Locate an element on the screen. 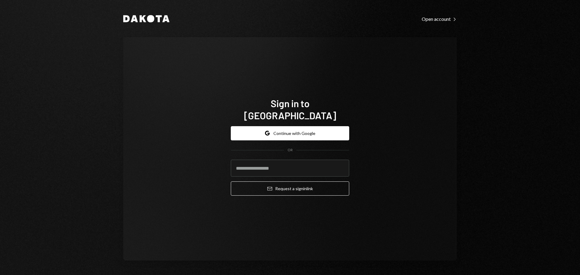 This screenshot has width=580, height=275. div: OR is located at coordinates (290, 150).